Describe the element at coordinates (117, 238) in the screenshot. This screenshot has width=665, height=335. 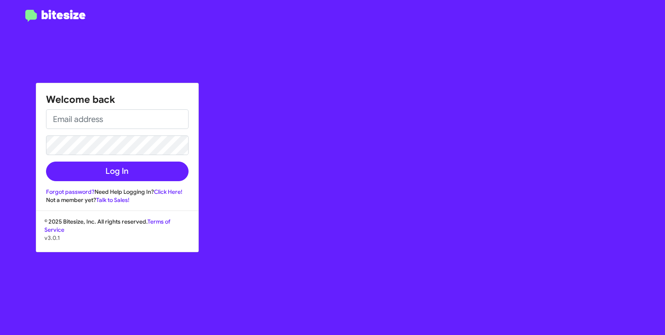
I see `p: v3.0.1` at that location.